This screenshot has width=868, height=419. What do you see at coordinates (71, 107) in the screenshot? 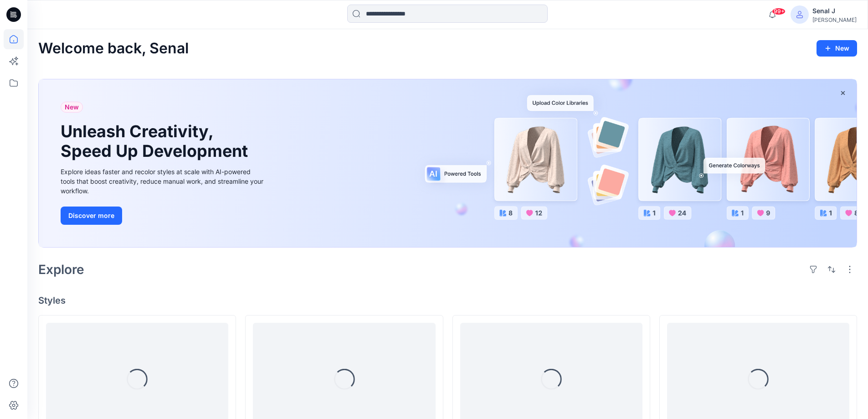
I see `span: New` at bounding box center [71, 107].